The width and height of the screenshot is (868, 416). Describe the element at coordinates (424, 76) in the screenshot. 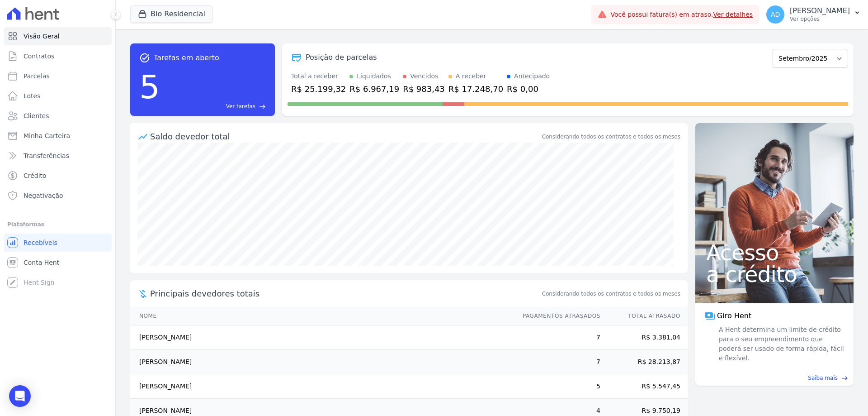

I see `div: Vencidos` at that location.